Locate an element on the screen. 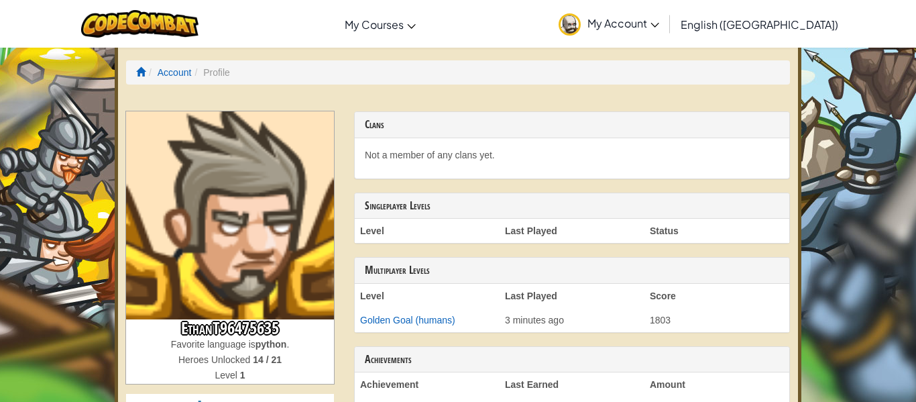 Image resolution: width=916 pixels, height=402 pixels. img: avatar is located at coordinates (570, 24).